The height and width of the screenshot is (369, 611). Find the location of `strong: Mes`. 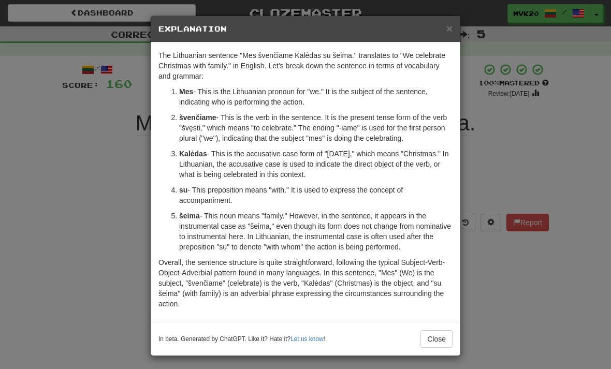

strong: Mes is located at coordinates (186, 92).